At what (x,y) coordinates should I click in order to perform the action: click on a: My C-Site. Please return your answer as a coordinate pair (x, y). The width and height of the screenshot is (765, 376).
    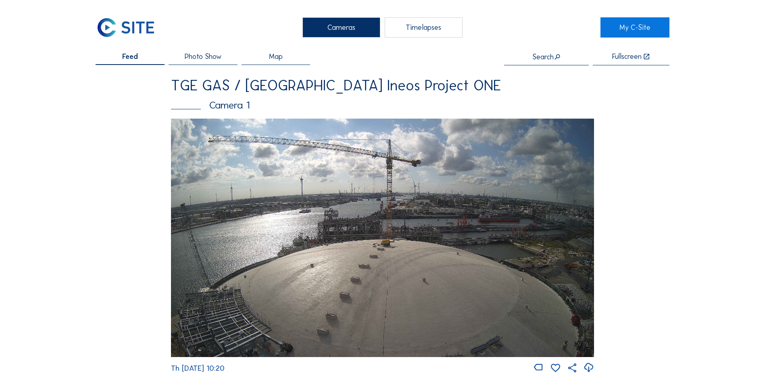
    Looking at the image, I should click on (635, 27).